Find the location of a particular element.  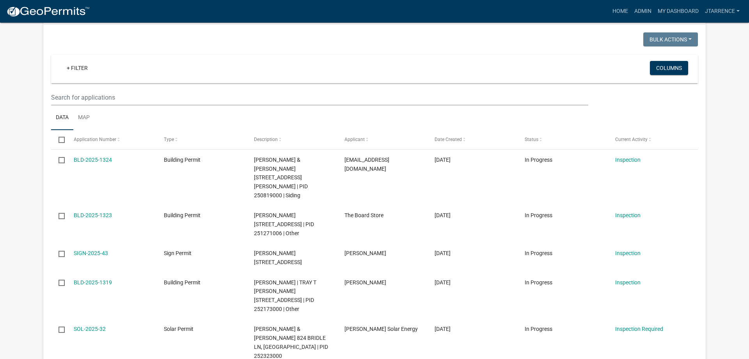

span: Date Created is located at coordinates (448, 139).